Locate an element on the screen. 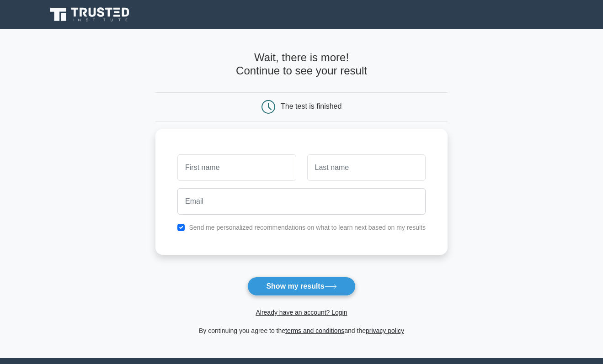  div: The test is finished is located at coordinates (311, 106).